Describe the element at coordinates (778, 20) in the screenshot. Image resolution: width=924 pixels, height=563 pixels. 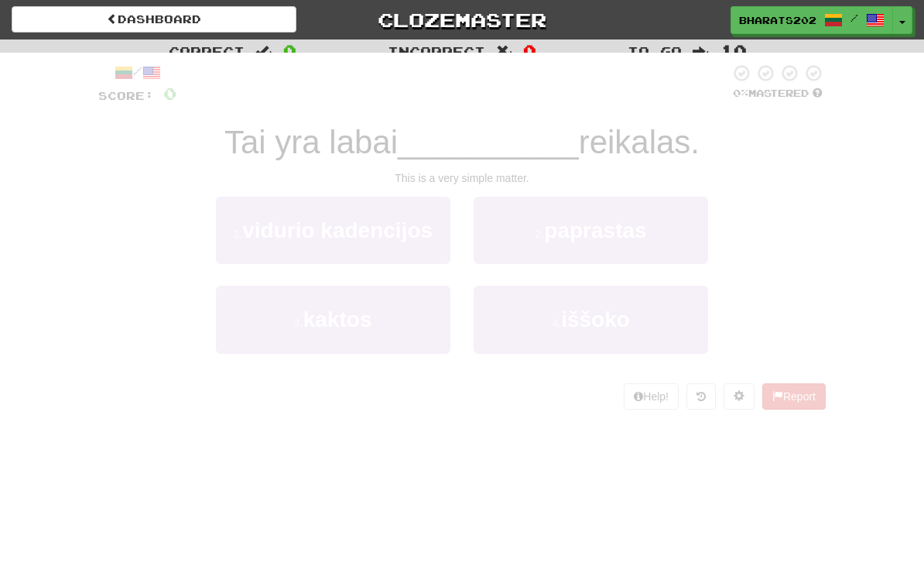
I see `span: bharats202` at that location.